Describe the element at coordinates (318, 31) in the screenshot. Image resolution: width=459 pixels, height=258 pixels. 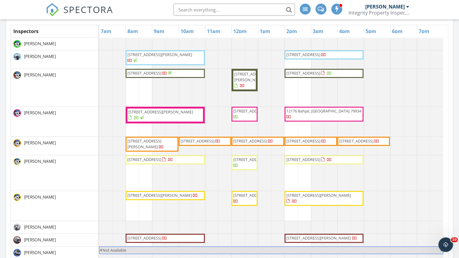
I see `a: 3pm` at that location.